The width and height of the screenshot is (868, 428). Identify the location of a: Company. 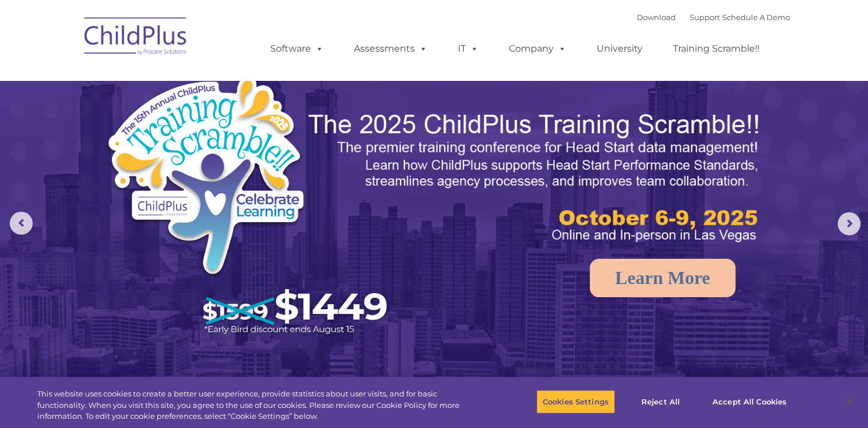
(538, 49).